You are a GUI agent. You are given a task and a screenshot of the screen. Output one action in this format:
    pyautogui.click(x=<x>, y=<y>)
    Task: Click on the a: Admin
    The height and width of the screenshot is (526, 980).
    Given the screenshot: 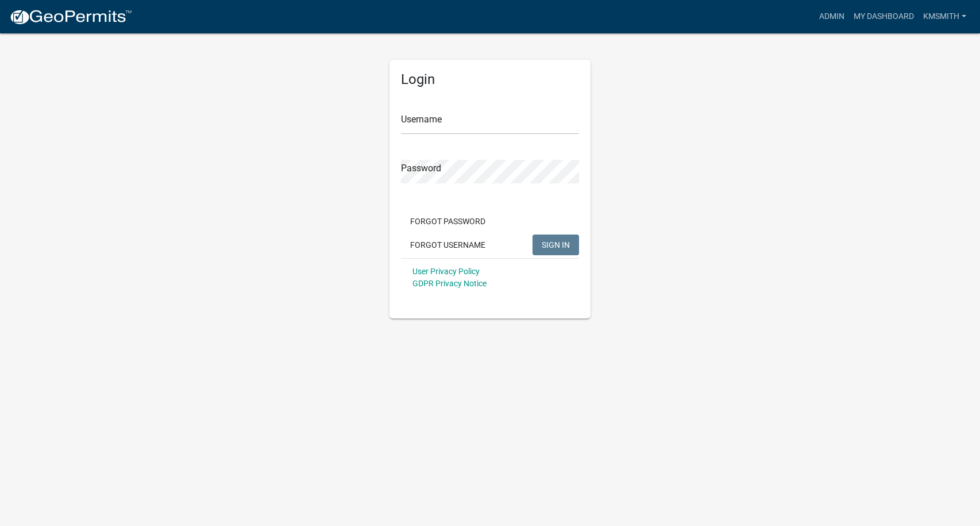 What is the action you would take?
    pyautogui.click(x=832, y=16)
    